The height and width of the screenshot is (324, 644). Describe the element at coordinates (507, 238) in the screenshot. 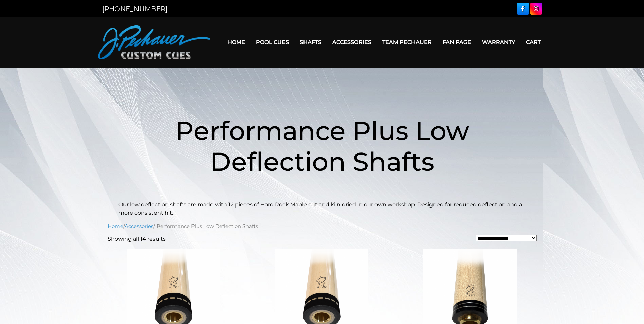

I see `select: Shop order` at that location.